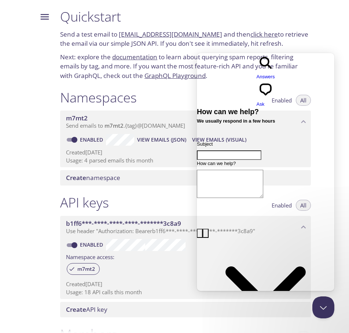  What do you see at coordinates (64, 51) in the screenshot?
I see `span: Ask` at bounding box center [64, 51].